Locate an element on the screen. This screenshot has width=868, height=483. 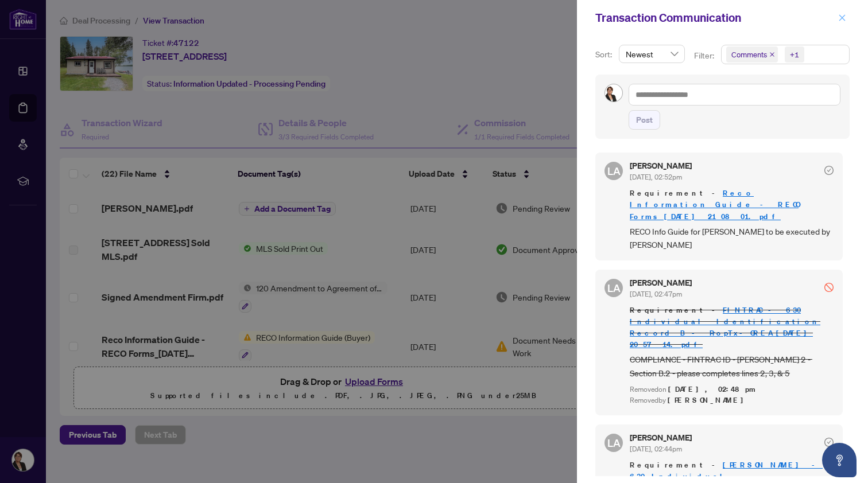
span: Newest is located at coordinates (652, 54).